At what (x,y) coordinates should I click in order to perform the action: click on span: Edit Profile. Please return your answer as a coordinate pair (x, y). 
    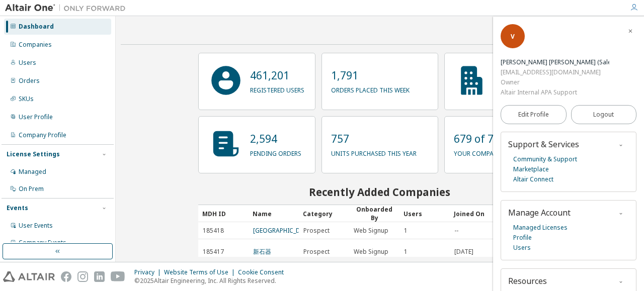
    Looking at the image, I should click on (533, 115).